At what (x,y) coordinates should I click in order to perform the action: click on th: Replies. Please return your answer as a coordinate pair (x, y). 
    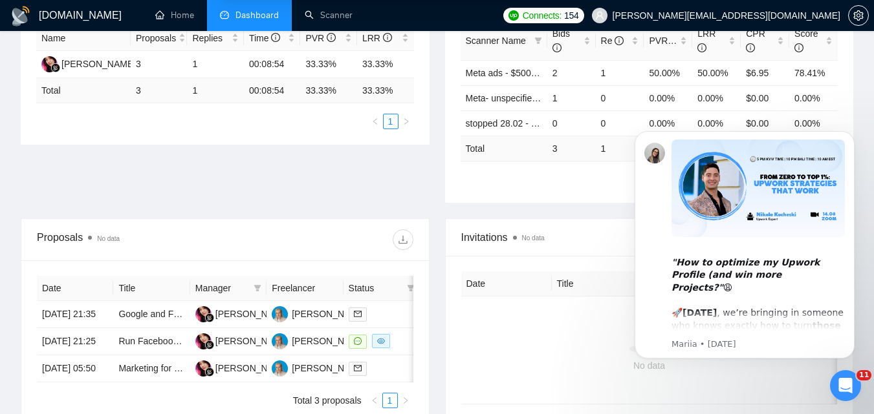
    Looking at the image, I should click on (215, 38).